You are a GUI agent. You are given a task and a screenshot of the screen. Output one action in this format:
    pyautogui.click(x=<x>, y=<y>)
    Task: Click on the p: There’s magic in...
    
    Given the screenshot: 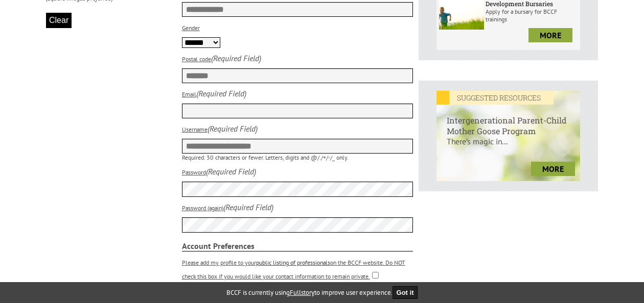 What is the action you would take?
    pyautogui.click(x=508, y=146)
    